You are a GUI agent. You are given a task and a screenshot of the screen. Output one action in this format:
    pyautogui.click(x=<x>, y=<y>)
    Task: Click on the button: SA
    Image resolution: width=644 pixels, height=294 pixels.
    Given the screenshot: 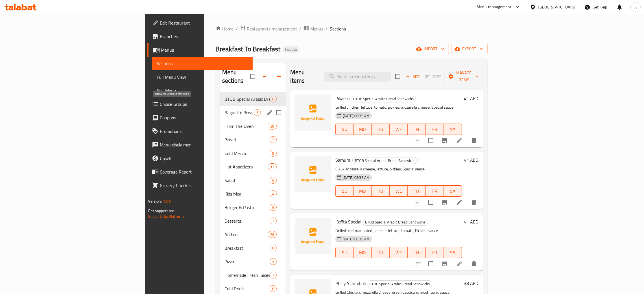 What is the action you would take?
    pyautogui.click(x=453, y=191)
    